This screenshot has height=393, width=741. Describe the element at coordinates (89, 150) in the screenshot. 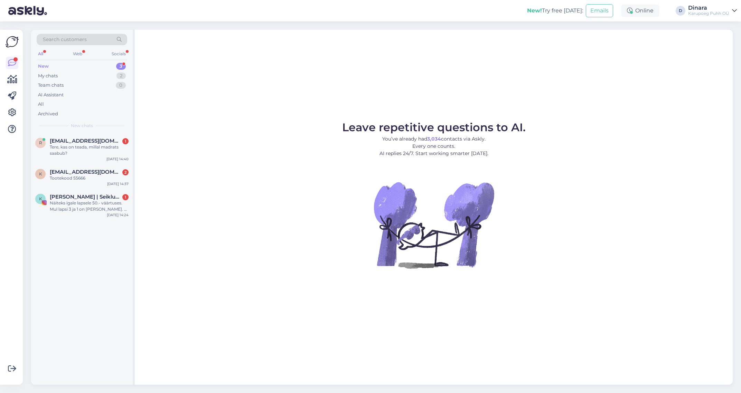

I see `div: Tere, kas on teada, millal madrats saabub?` at that location.